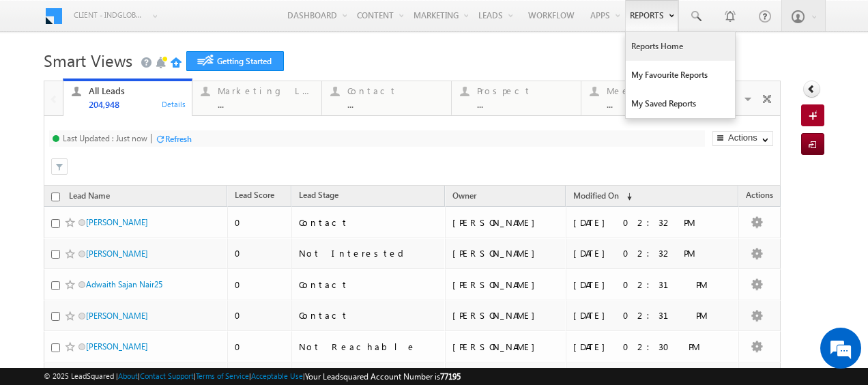 The height and width of the screenshot is (385, 868). Describe the element at coordinates (166, 376) in the screenshot. I see `a: Contact Support` at that location.